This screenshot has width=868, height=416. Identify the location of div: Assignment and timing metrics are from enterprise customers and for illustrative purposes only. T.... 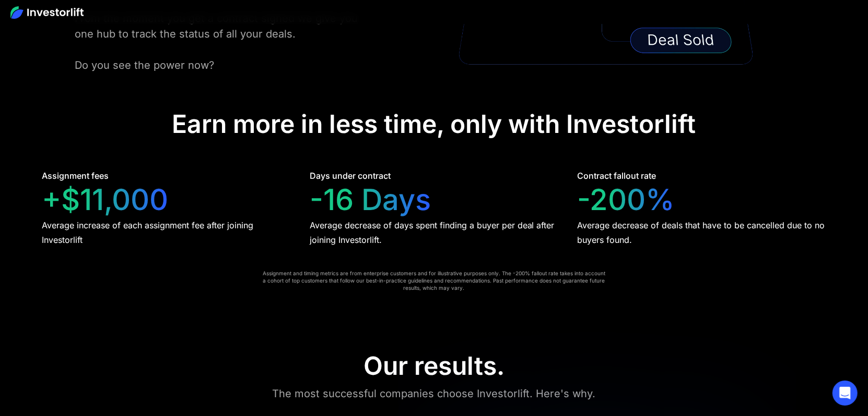
(434, 281).